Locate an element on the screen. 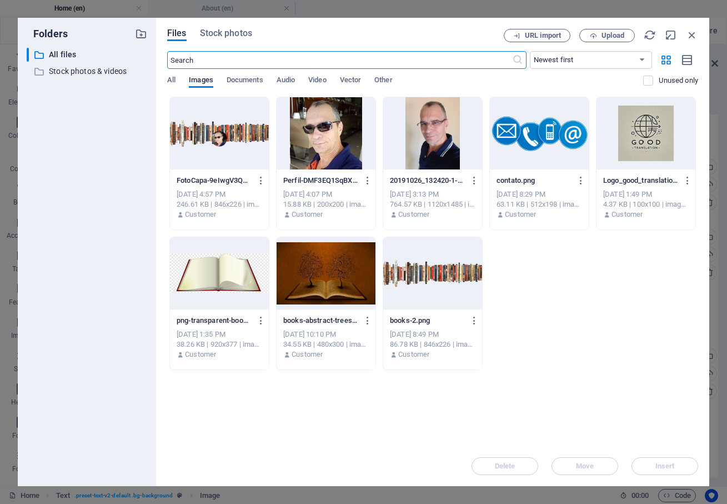 This screenshot has height=504, width=727. p: books-2.png is located at coordinates (427, 320).